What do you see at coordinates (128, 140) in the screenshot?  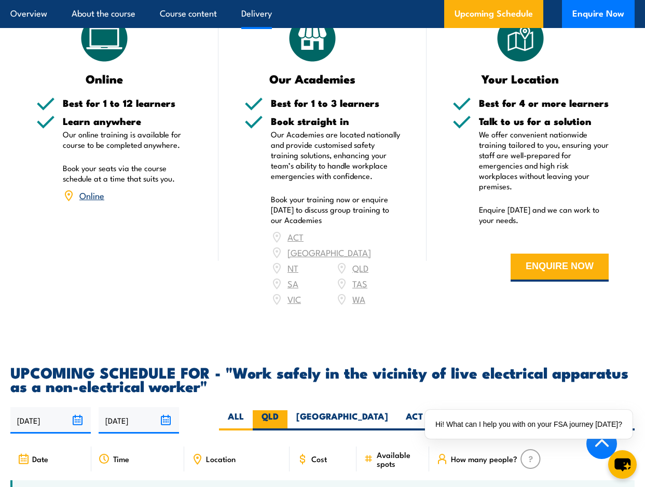 I see `p: Our online training is available for course to be completed anywhere.` at bounding box center [128, 140].